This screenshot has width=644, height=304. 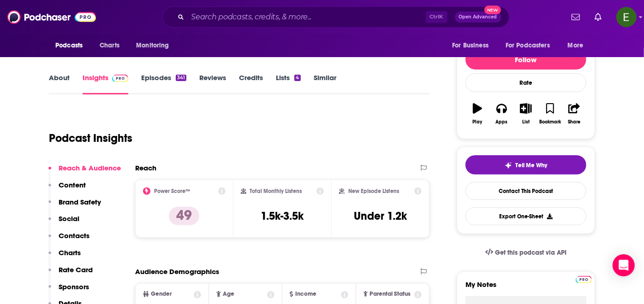 I want to click on a: About, so click(x=59, y=84).